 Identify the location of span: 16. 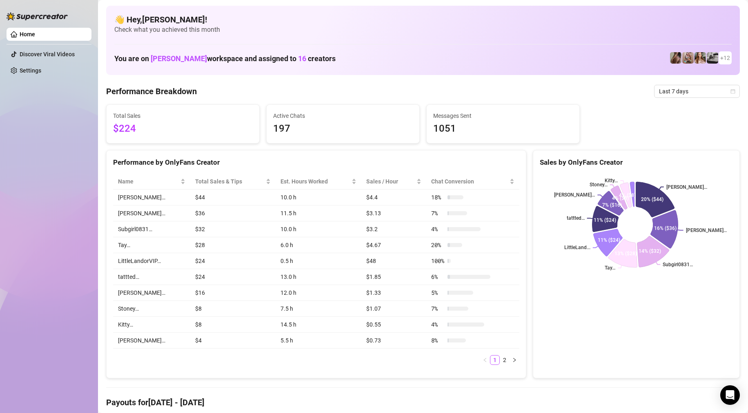
(302, 58).